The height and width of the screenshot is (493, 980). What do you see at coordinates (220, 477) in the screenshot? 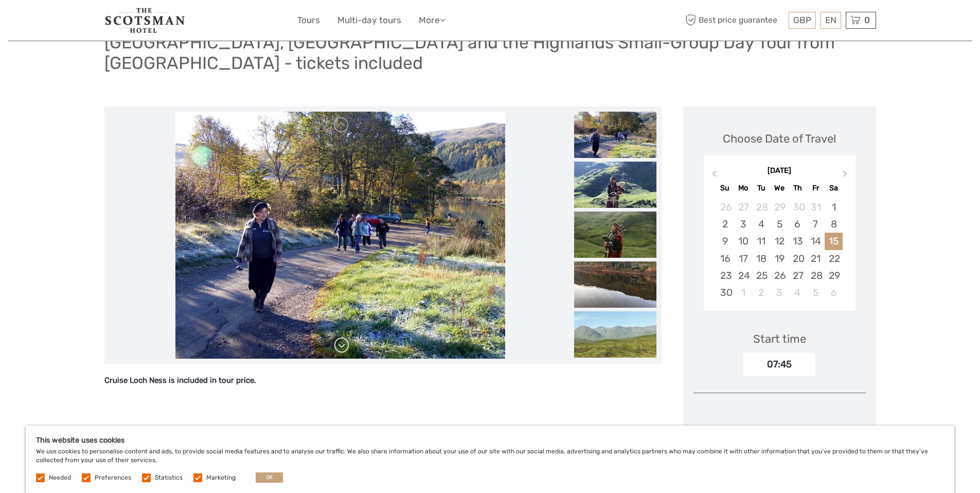
I see `label: Marketing` at bounding box center [220, 477].